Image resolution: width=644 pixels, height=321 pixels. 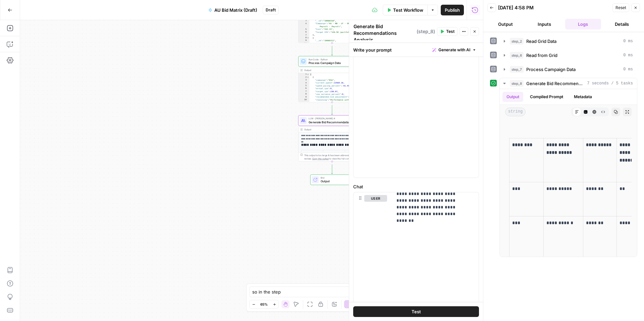 What do you see at coordinates (454, 50) in the screenshot?
I see `button: Generate with AI` at bounding box center [454, 50].